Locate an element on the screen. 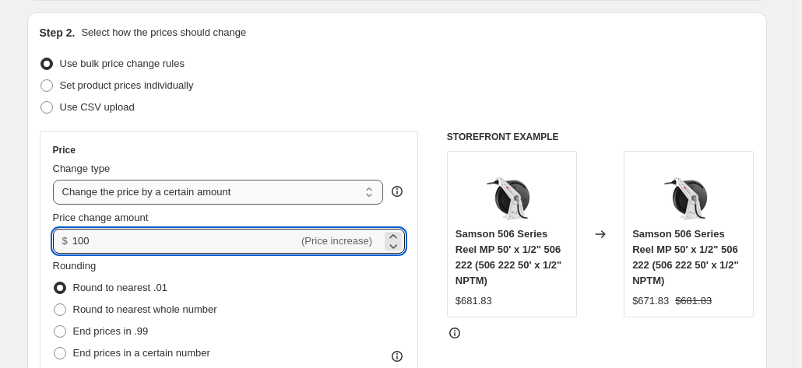  span: Set product prices individually is located at coordinates (127, 85).